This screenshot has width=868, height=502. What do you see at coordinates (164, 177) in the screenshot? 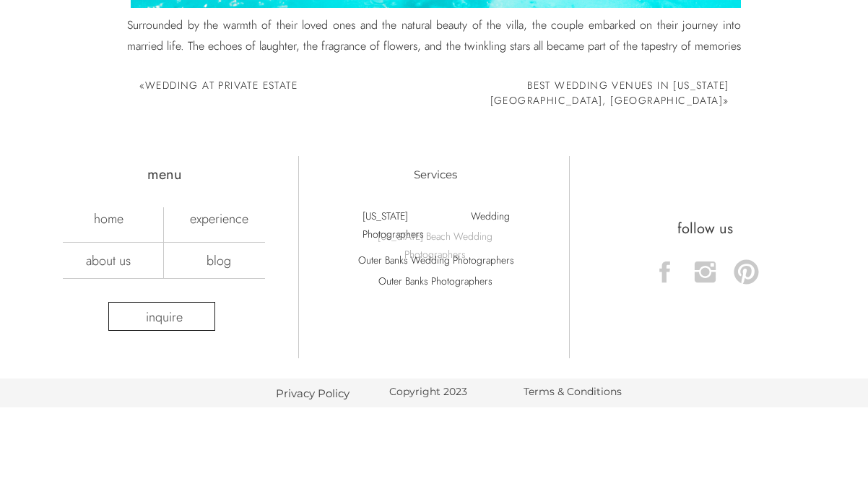
I see `h2: menu` at bounding box center [164, 177].